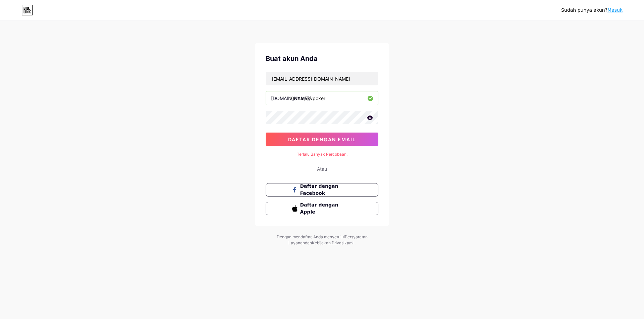 The height and width of the screenshot is (319, 644). What do you see at coordinates (319, 208) in the screenshot?
I see `font: Daftar dengan Apple` at bounding box center [319, 208].